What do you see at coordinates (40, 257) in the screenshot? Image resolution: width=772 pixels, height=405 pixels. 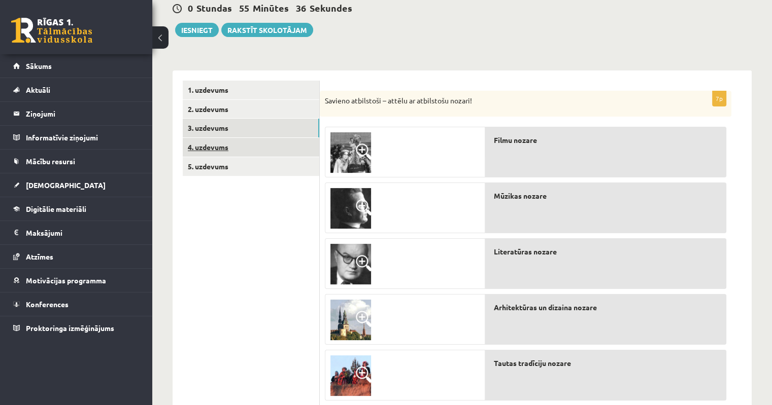 I see `span: Atzīmes` at bounding box center [40, 257].